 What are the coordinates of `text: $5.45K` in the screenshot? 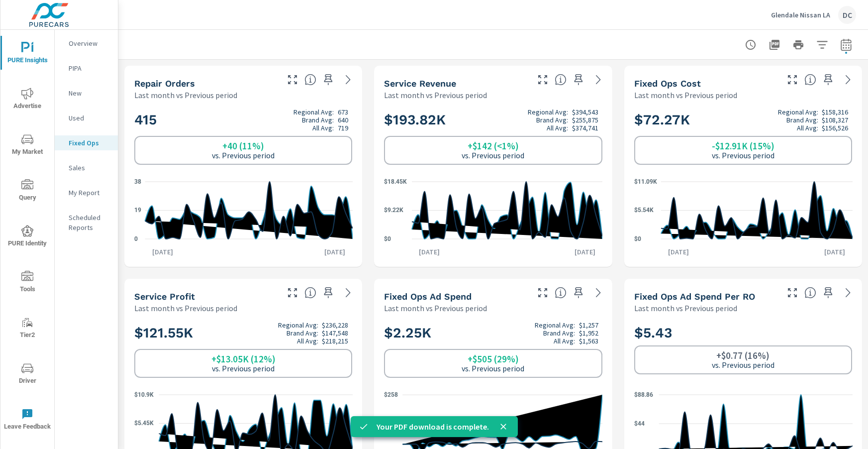 It's located at (143, 423).